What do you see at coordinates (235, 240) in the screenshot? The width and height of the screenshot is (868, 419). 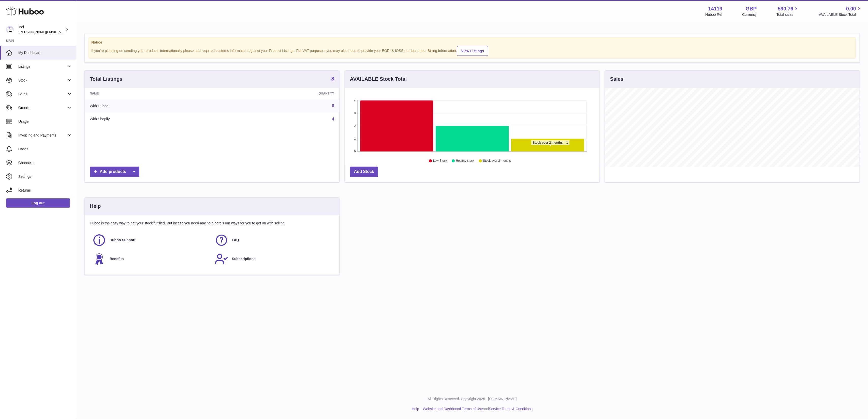 I see `span: FAQ` at bounding box center [235, 240].